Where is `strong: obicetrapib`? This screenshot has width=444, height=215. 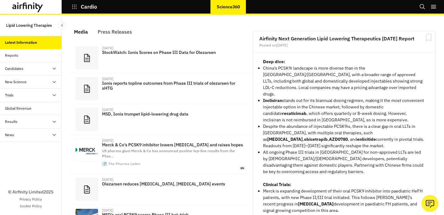
strong: obicetrapib is located at coordinates (316, 140).